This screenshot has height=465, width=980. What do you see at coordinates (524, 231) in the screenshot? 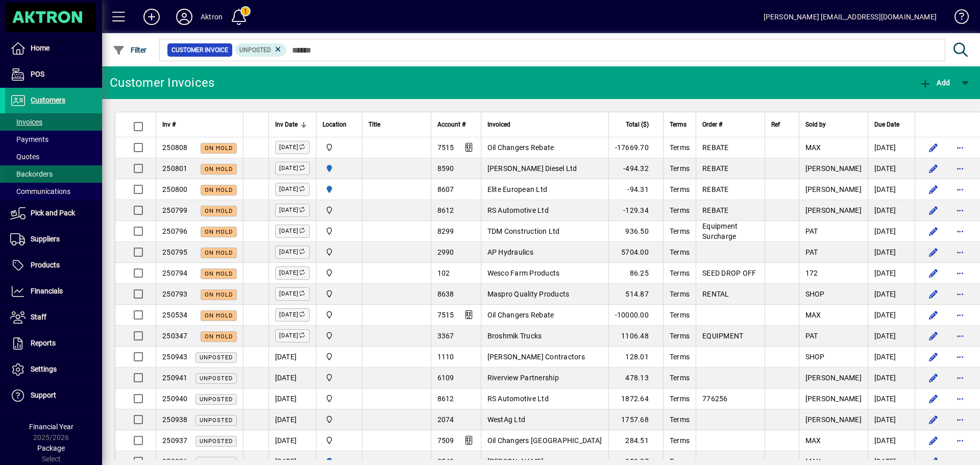
I see `span: TDM Construction Ltd` at bounding box center [524, 231].